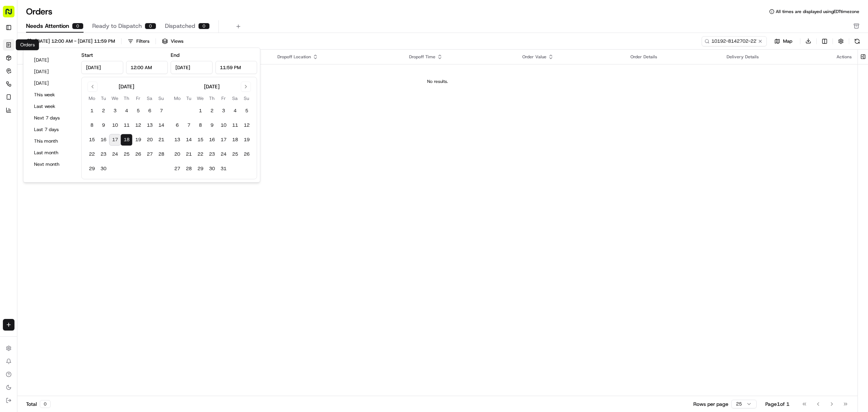 Image resolution: width=868 pixels, height=412 pixels. What do you see at coordinates (236, 67) in the screenshot?
I see `input: Time` at bounding box center [236, 67].